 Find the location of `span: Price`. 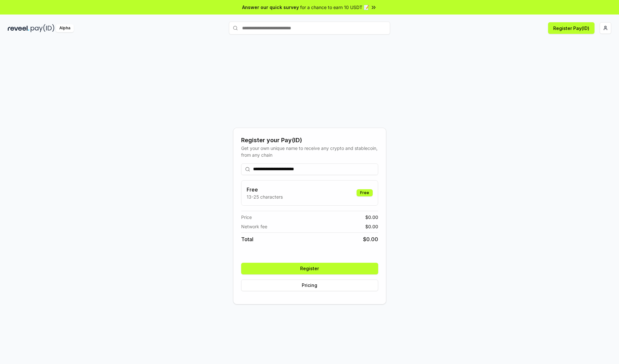

span: Price is located at coordinates (246, 217).